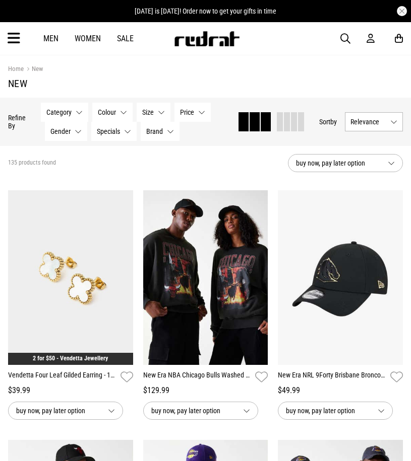 This screenshot has height=461, width=411. Describe the element at coordinates (71, 391) in the screenshot. I see `div: $39.99` at that location.